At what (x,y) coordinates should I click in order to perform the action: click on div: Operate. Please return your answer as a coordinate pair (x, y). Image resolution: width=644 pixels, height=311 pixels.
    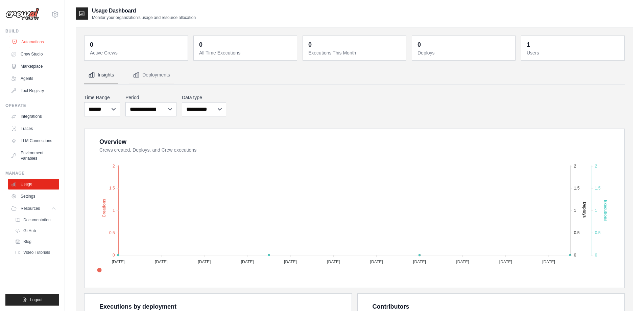
    Looking at the image, I should click on (32, 105).